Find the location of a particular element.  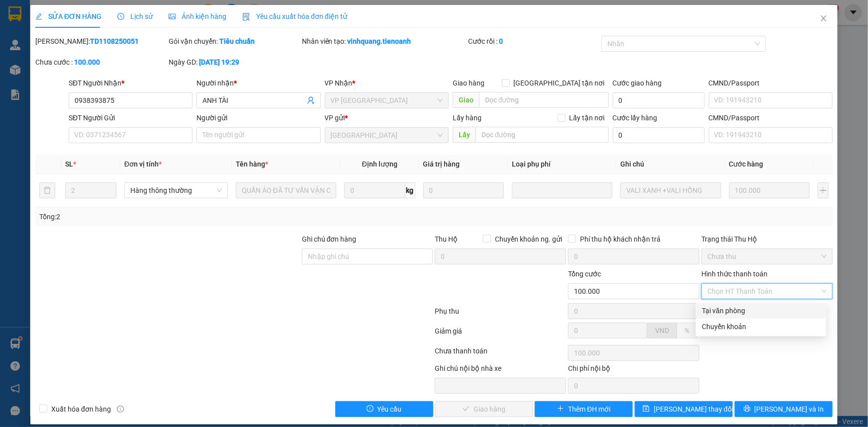

input: Ghi Chú is located at coordinates (670, 190).